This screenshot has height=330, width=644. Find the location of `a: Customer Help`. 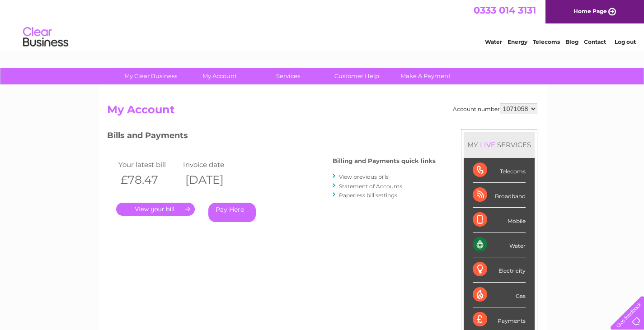

a: Customer Help is located at coordinates (356, 75).